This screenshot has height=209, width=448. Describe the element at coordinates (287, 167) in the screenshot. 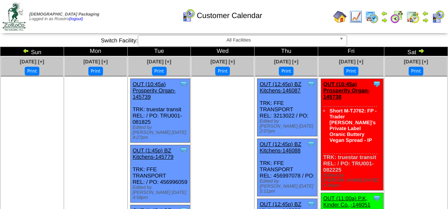

I see `div: TRK: FFE TRANSPORT REL: 456997078 / PO:` at that location.